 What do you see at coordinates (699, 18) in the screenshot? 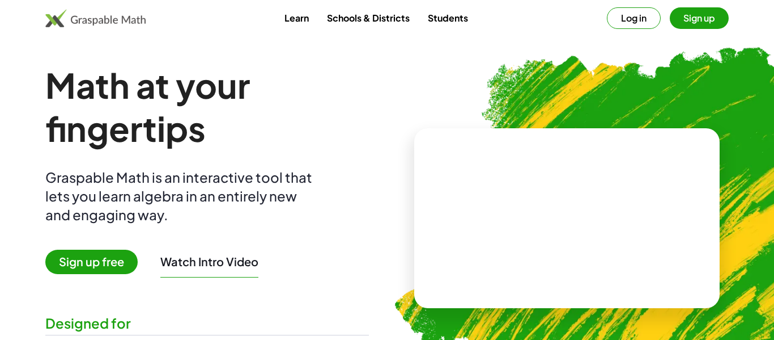
I see `button: Sign up` at bounding box center [699, 18].